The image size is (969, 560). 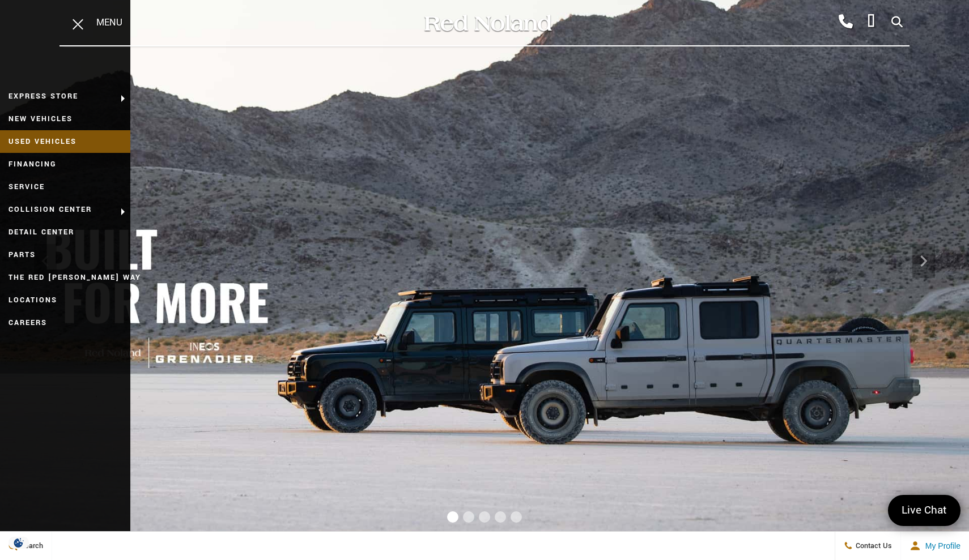 What do you see at coordinates (500, 517) in the screenshot?
I see `span: Go to slide 4` at bounding box center [500, 517].